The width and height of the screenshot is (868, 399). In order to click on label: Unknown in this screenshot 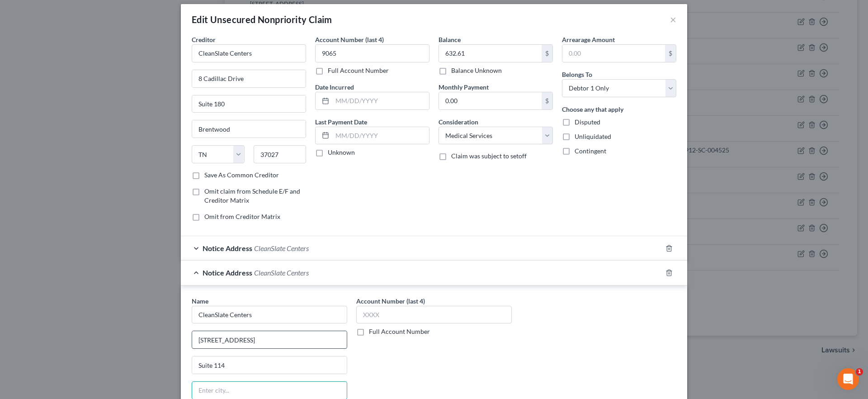, I will do `click(342, 152)`.